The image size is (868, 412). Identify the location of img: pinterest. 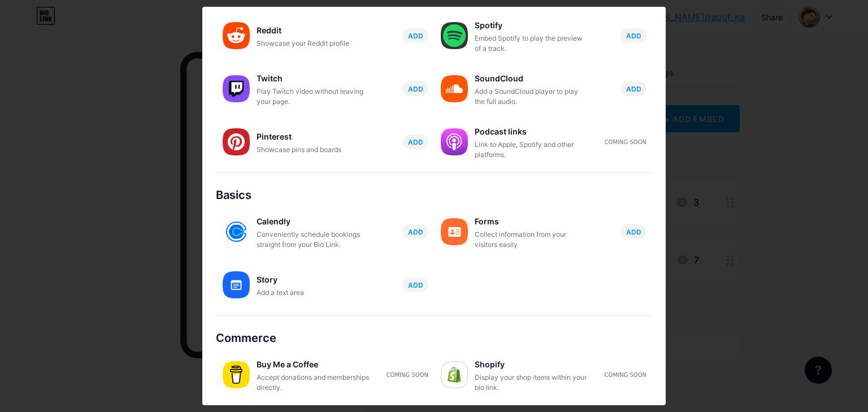
(236, 142).